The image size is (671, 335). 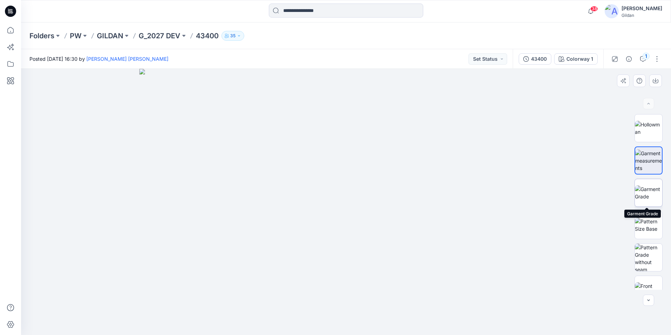 What do you see at coordinates (75, 36) in the screenshot?
I see `a: PW` at bounding box center [75, 36].